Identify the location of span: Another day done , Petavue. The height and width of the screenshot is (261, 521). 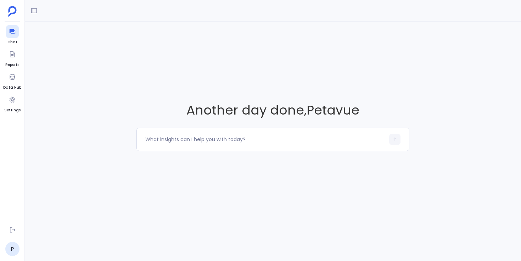
(273, 110).